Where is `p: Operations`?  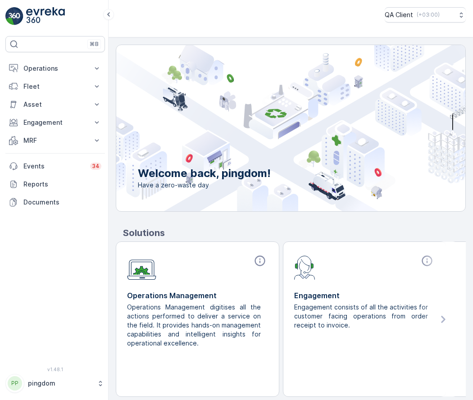
p: Operations is located at coordinates (55, 69).